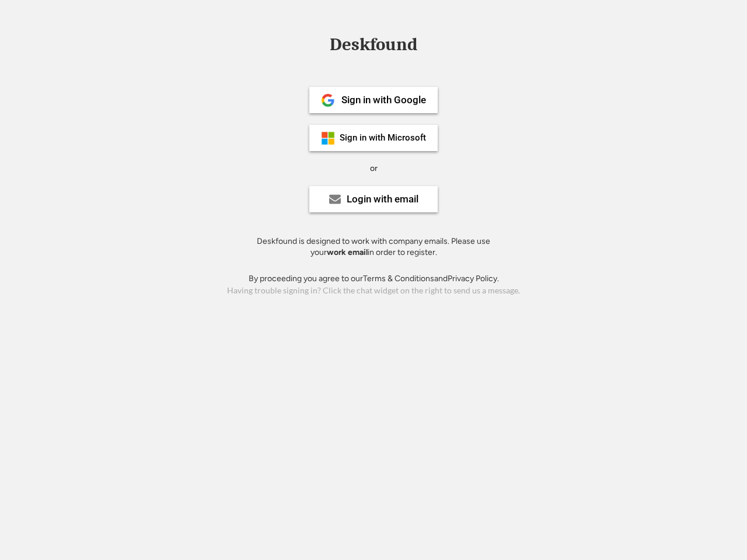  What do you see at coordinates (382, 199) in the screenshot?
I see `div: Login with email` at bounding box center [382, 199].